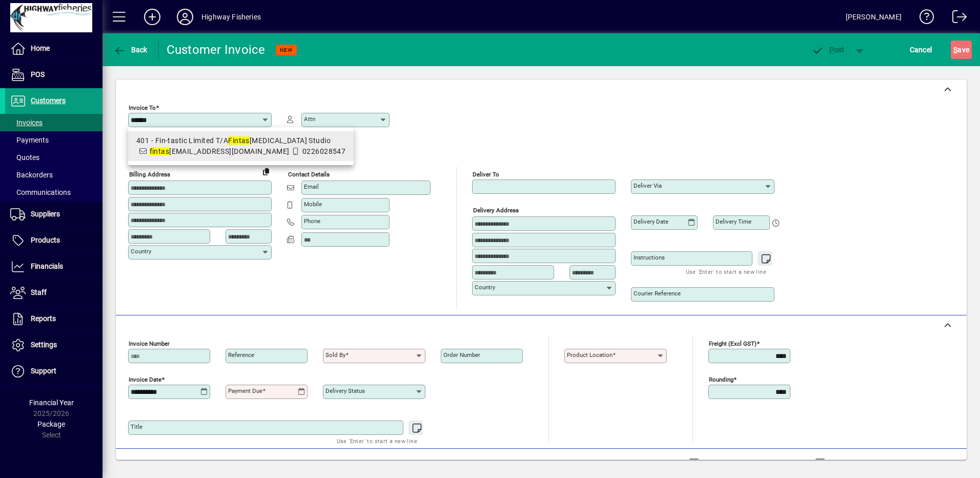  What do you see at coordinates (136, 426) in the screenshot?
I see `mat-label: Title` at bounding box center [136, 426].